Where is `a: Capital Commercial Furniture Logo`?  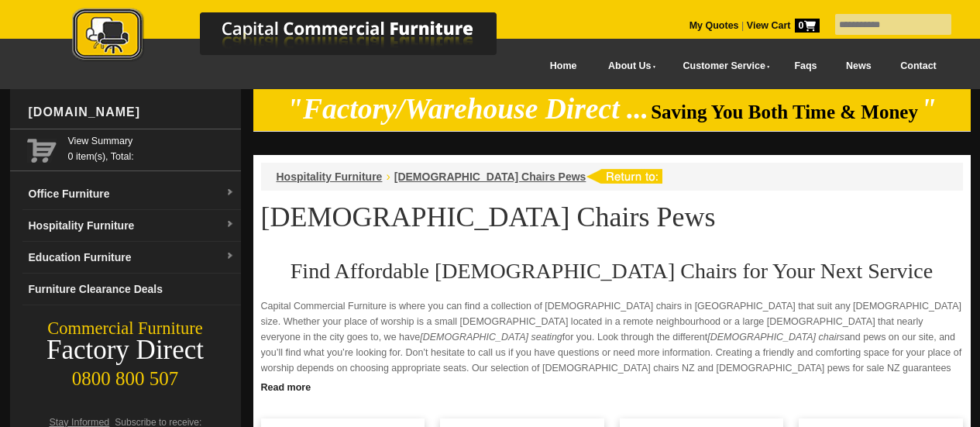
a: Capital Commercial Furniture Logo is located at coordinates (301, 38).